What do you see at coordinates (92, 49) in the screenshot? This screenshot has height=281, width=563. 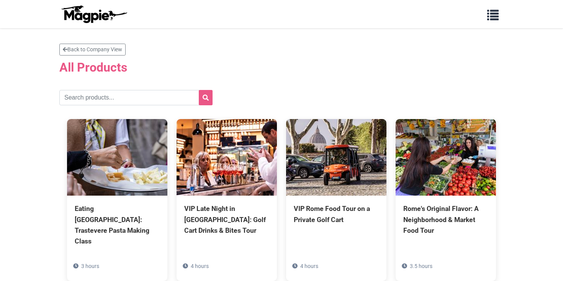 I see `a: Back to Company View` at bounding box center [92, 49].